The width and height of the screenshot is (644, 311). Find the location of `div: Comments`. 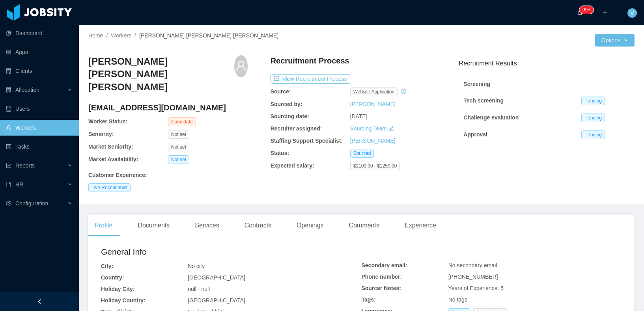

div: Comments is located at coordinates (364, 226).